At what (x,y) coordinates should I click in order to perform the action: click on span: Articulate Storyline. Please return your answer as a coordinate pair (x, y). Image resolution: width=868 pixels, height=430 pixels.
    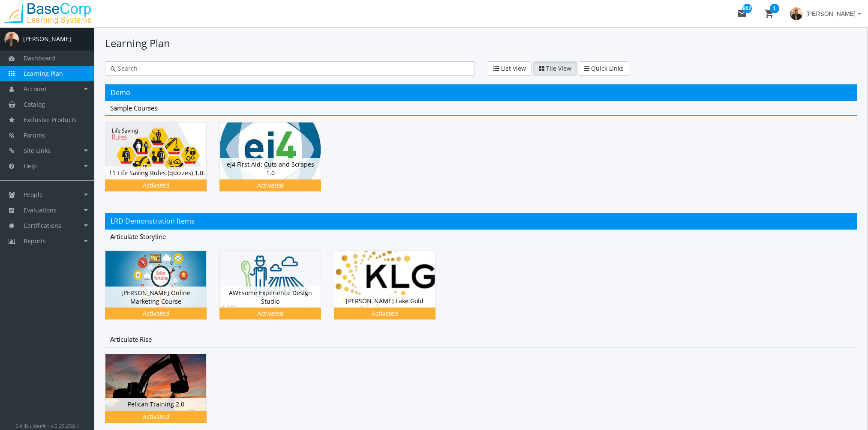
    Looking at the image, I should click on (138, 236).